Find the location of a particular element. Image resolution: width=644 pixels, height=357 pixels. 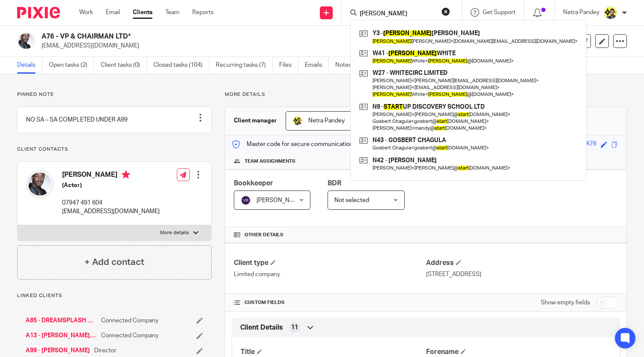

a: Files is located at coordinates (288, 65).